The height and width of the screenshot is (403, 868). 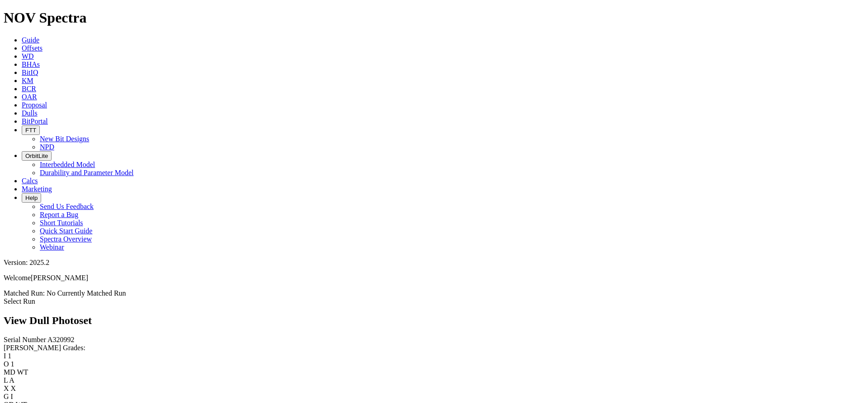 I want to click on button: Help, so click(x=31, y=198).